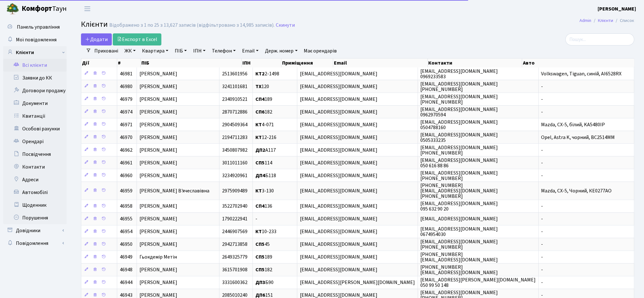  I want to click on span: Mazda, CX-5, білий, KA5480IP, so click(573, 125).